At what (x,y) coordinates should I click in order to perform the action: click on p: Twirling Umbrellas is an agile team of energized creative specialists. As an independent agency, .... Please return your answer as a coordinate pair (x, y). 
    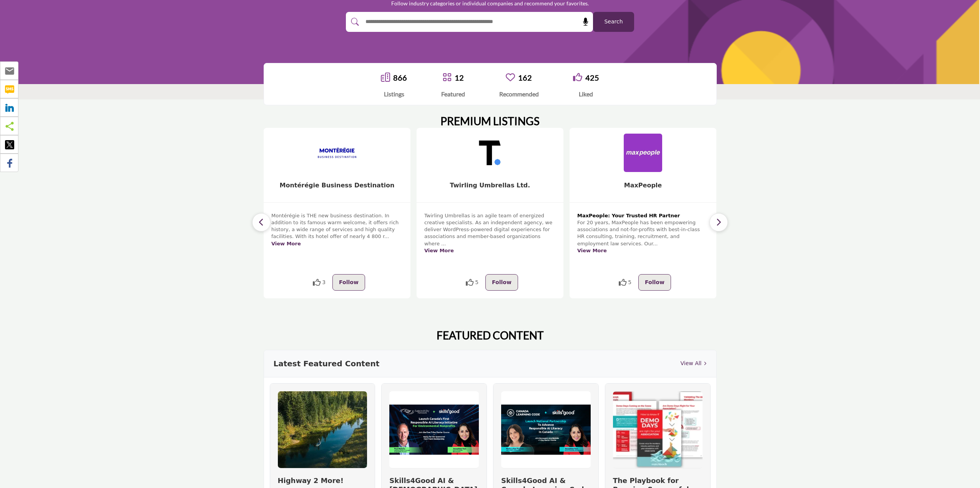
    Looking at the image, I should click on (490, 230).